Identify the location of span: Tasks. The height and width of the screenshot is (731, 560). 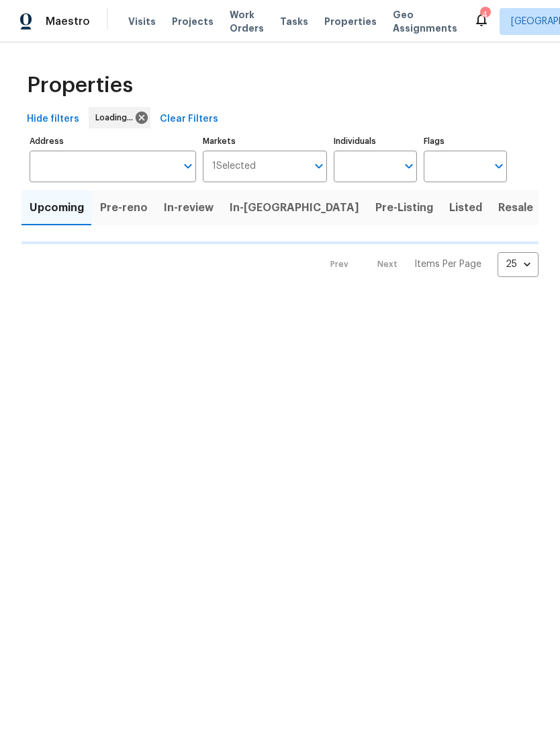
(294, 21).